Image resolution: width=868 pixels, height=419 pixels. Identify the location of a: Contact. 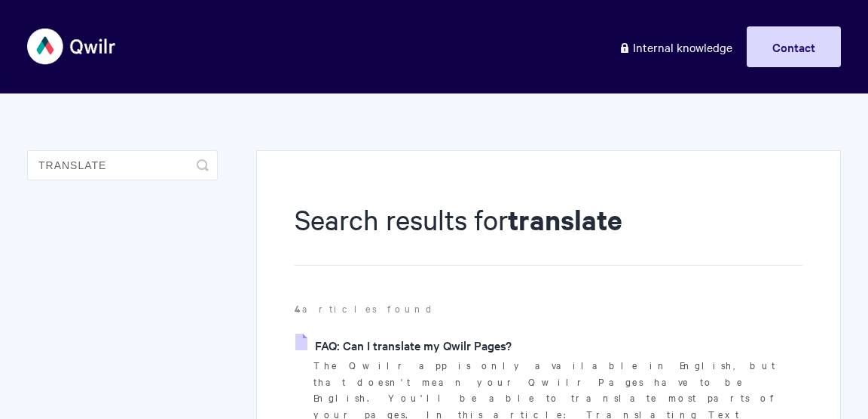
(793, 47).